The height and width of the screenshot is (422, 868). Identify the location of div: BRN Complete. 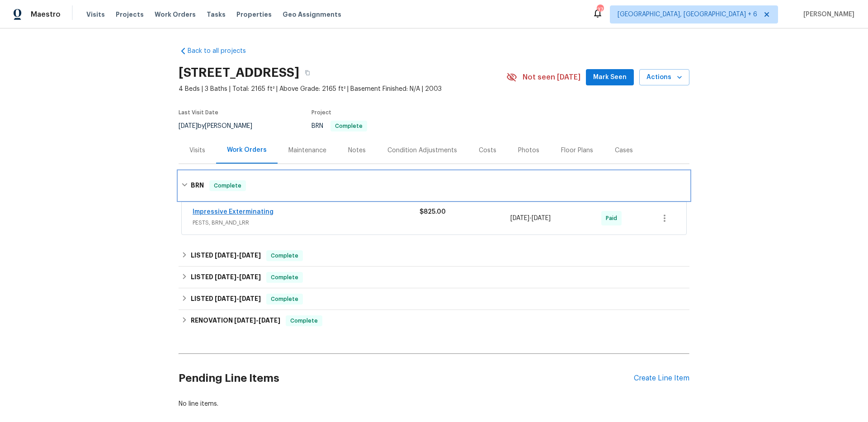
(434, 186).